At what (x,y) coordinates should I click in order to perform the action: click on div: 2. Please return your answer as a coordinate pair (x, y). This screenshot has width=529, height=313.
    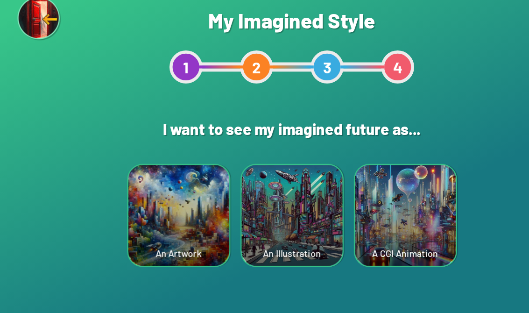
    Looking at the image, I should click on (233, 77).